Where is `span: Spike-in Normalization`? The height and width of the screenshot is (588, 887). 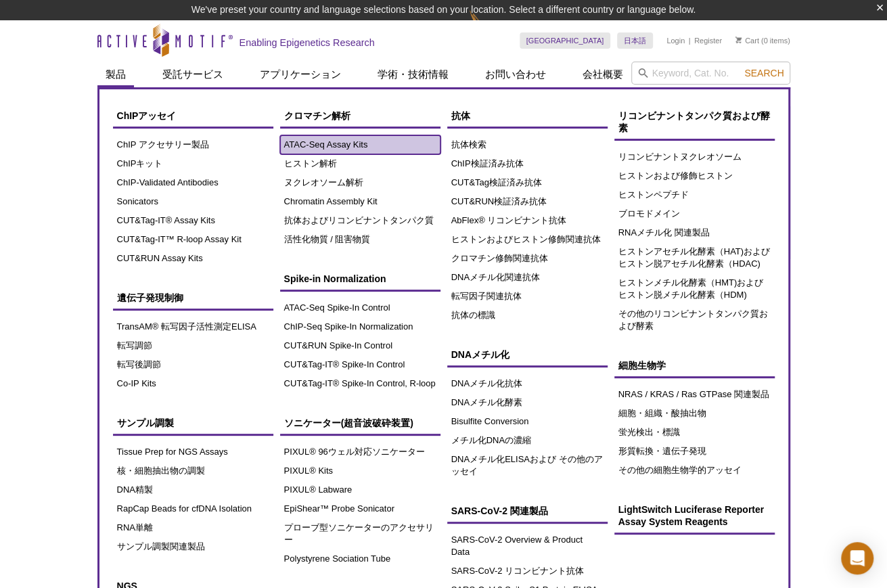
span: Spike-in Normalization is located at coordinates (335, 279).